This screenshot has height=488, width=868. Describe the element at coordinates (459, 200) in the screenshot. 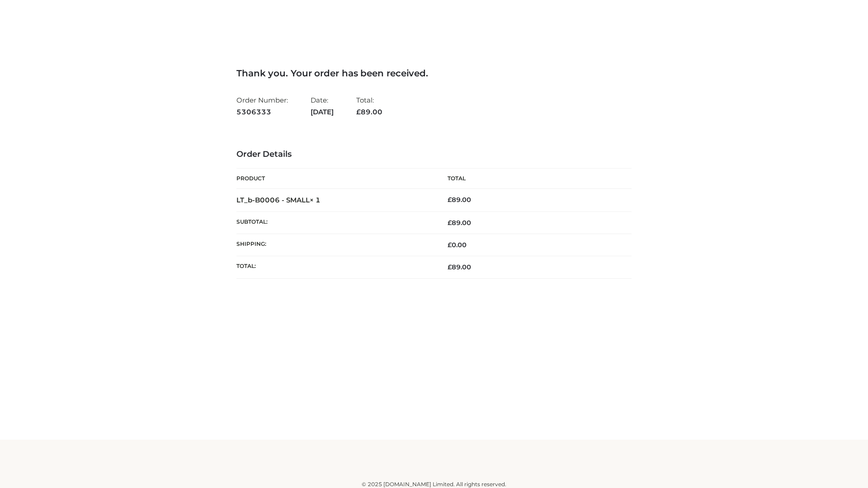

I see `bdi: 89.00` at that location.